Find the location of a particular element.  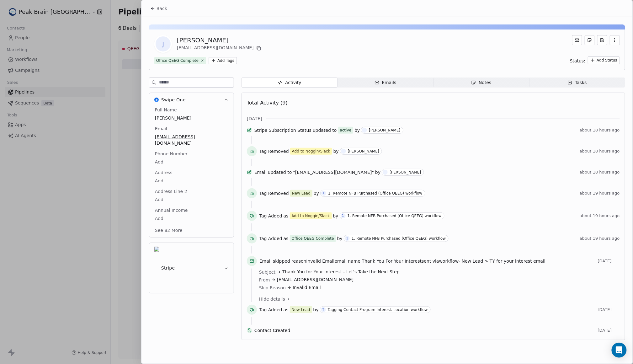

button: Add Tags is located at coordinates (223, 61).